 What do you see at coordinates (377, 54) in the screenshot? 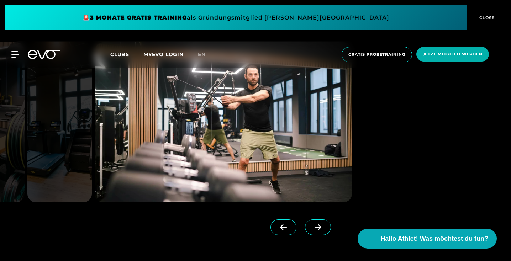
I see `span: Gratis Probetraining` at bounding box center [377, 54].